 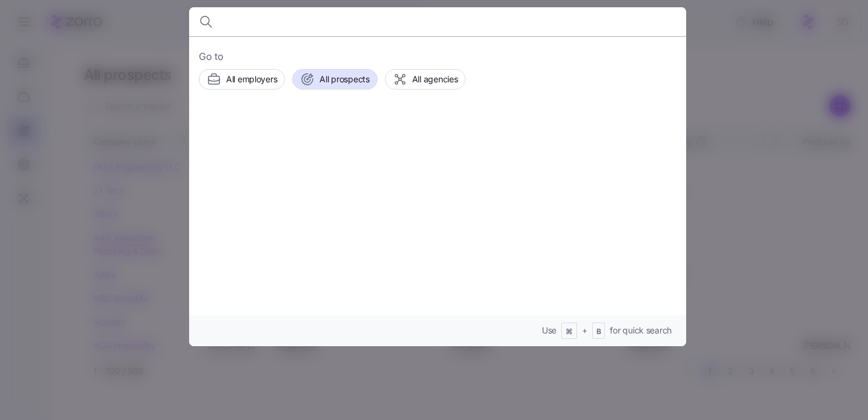 What do you see at coordinates (435, 79) in the screenshot?
I see `span: All agencies` at bounding box center [435, 79].